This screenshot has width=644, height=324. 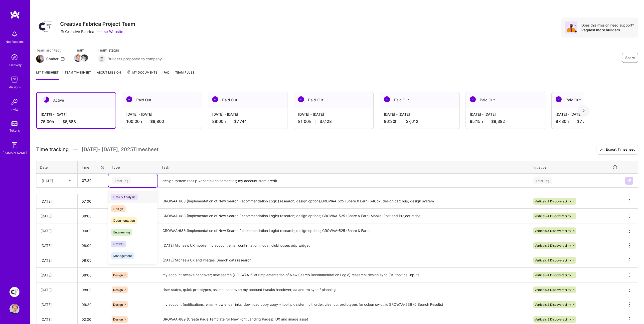 I want to click on span: $7,744, so click(x=241, y=122).